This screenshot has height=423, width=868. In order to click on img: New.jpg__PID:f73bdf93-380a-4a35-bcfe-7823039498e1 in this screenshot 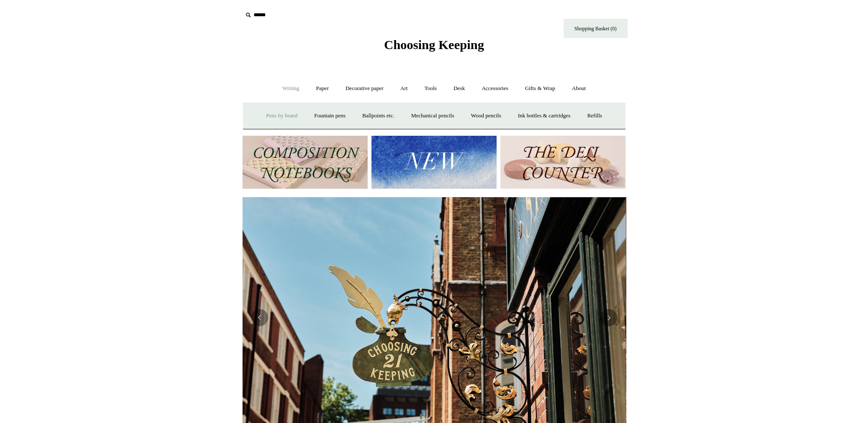, I will do `click(434, 162)`.